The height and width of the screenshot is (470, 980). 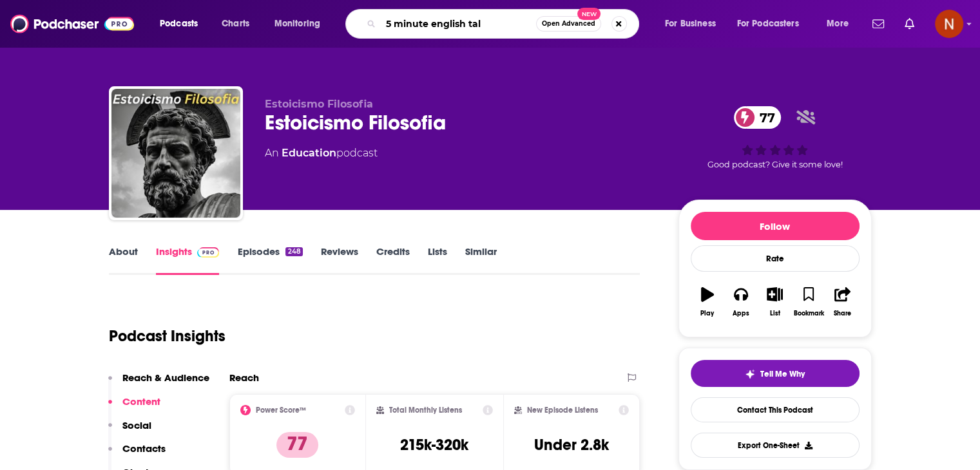 I want to click on h2: Total Monthly Listens, so click(x=425, y=410).